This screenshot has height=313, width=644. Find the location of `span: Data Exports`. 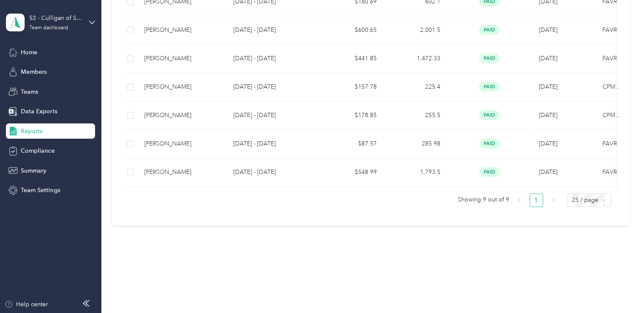

span: Data Exports is located at coordinates (38, 111).